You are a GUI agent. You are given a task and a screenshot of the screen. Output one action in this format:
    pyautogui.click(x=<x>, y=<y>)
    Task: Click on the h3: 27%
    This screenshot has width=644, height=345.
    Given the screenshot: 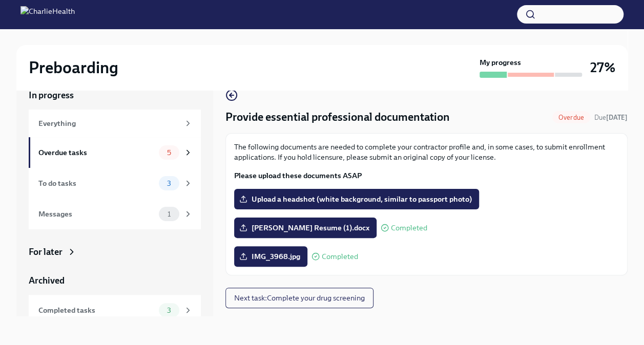 What is the action you would take?
    pyautogui.click(x=603, y=68)
    